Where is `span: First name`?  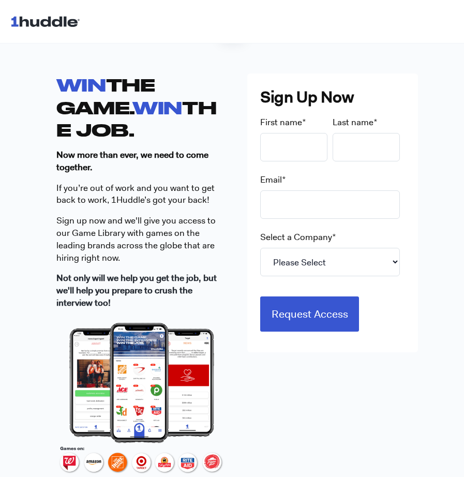 span: First name is located at coordinates (281, 122).